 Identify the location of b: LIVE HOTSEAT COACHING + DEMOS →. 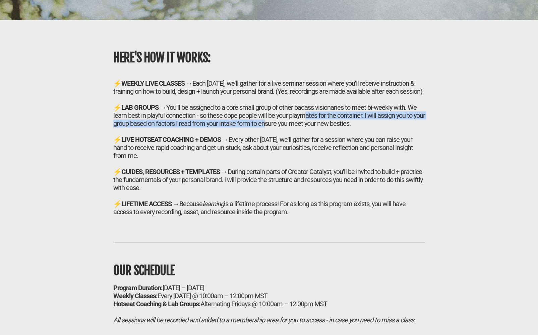
(175, 140).